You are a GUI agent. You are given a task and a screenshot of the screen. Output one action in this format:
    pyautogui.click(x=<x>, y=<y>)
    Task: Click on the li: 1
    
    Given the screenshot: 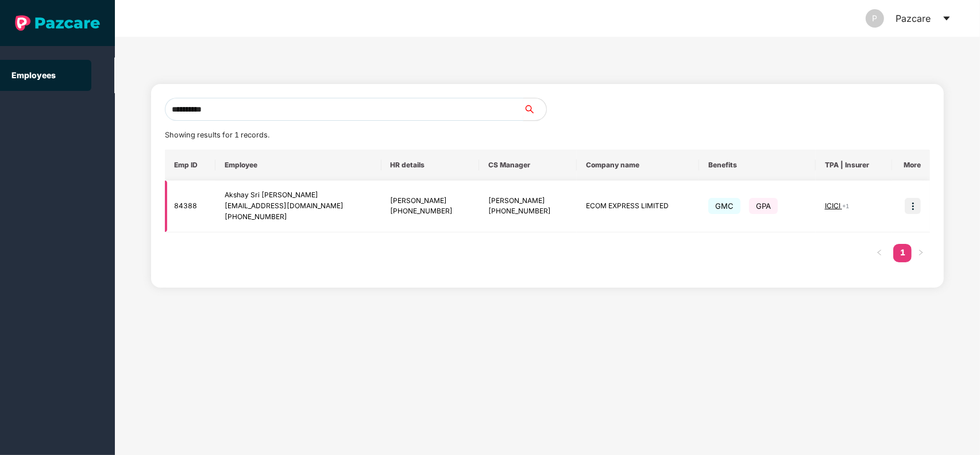 What is the action you would take?
    pyautogui.click(x=902, y=253)
    